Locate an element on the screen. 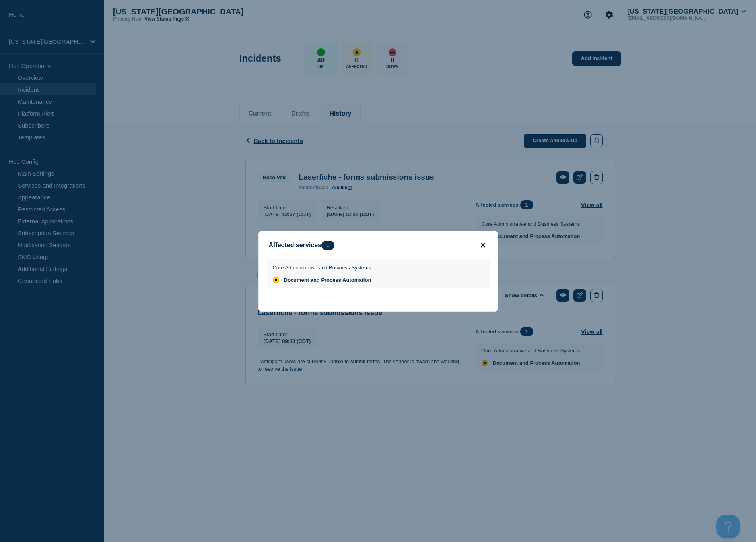  button: close button is located at coordinates (483, 245).